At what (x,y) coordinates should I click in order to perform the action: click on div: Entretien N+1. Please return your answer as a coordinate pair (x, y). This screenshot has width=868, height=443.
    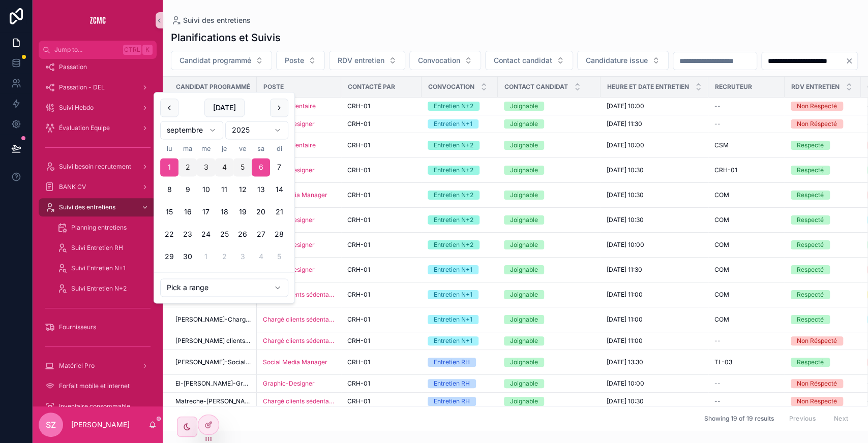
    Looking at the image, I should click on (453, 270).